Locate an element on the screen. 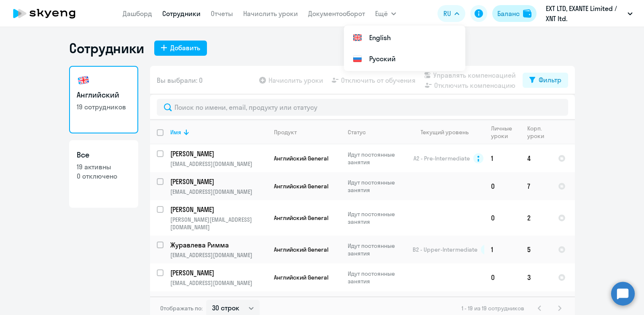  img: Русский is located at coordinates (358, 59).